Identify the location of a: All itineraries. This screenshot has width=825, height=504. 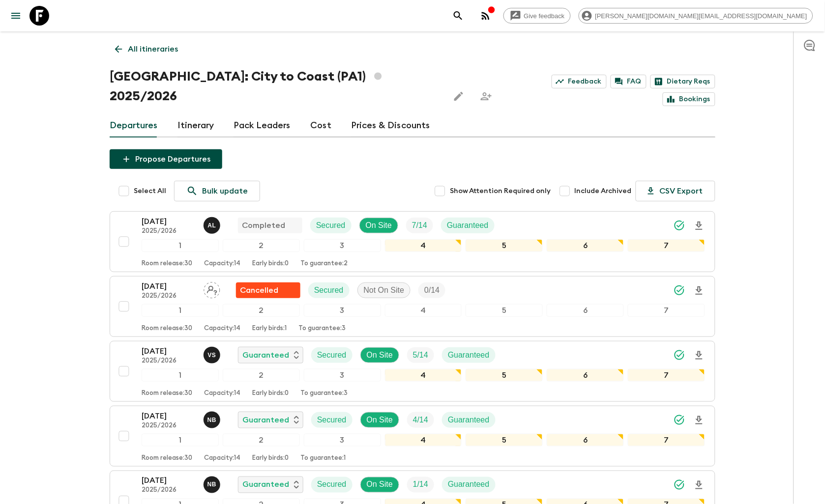
(147, 49).